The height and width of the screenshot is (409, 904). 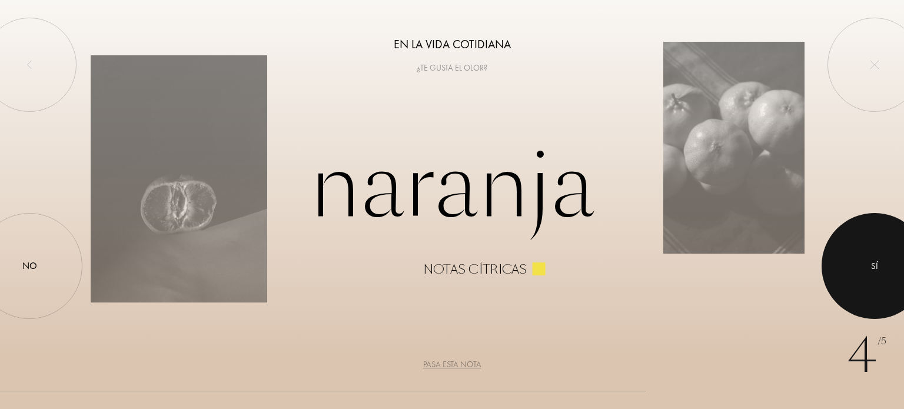 I want to click on span: /5, so click(x=882, y=341).